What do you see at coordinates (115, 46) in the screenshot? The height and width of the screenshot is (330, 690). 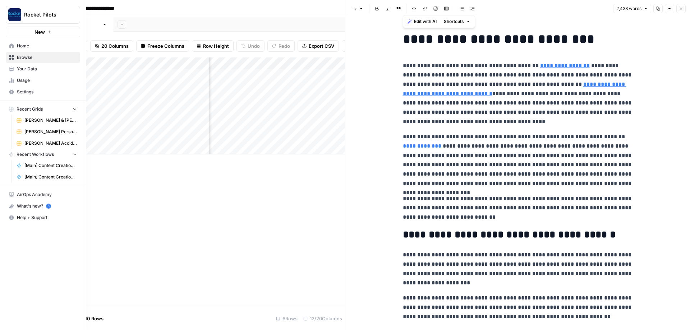 I see `span: 20 Columns` at bounding box center [115, 46].